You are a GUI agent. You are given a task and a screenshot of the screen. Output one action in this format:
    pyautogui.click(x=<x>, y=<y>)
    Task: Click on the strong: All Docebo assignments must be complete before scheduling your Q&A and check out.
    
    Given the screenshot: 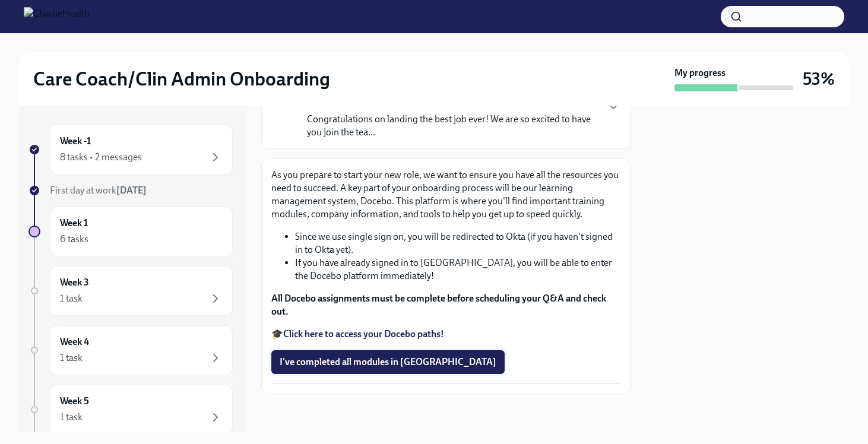 What is the action you would take?
    pyautogui.click(x=439, y=304)
    